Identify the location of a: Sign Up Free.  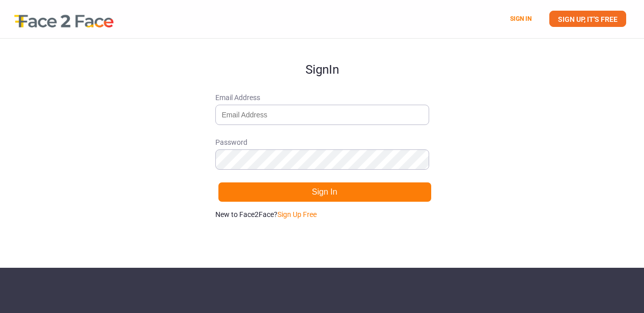
(297, 215).